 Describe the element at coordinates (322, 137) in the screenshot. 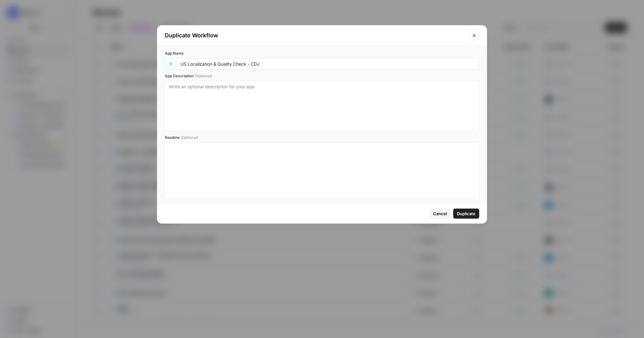

I see `label: Readme` at that location.